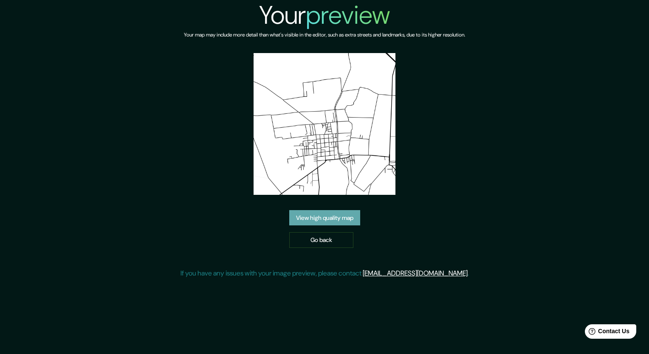  I want to click on img: created-map-preview, so click(324, 124).